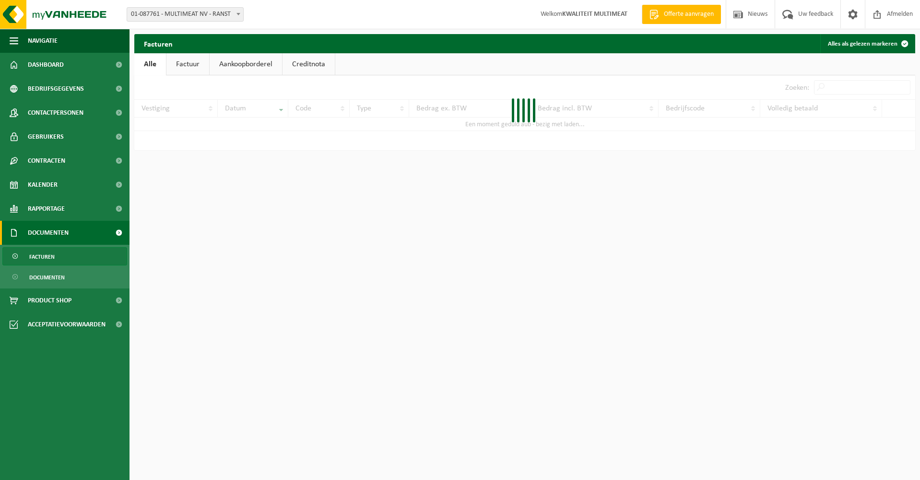 The image size is (920, 480). Describe the element at coordinates (46, 65) in the screenshot. I see `span: Dashboard` at that location.